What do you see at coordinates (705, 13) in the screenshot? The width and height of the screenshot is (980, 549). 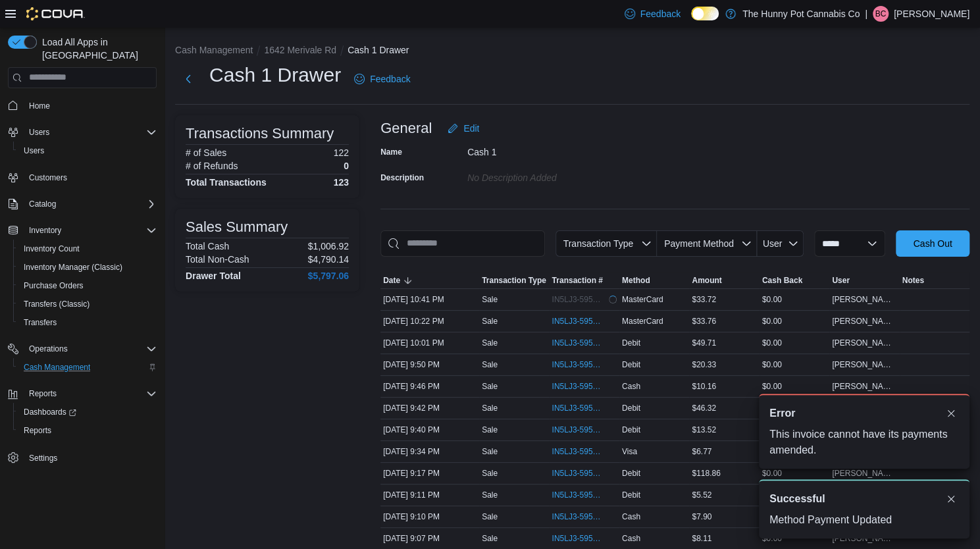 I see `input: Dark Mode` at bounding box center [705, 13].